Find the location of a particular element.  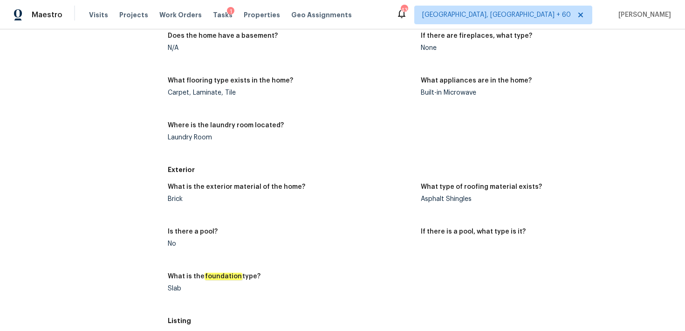

h5: Is there a pool? is located at coordinates (193, 232).